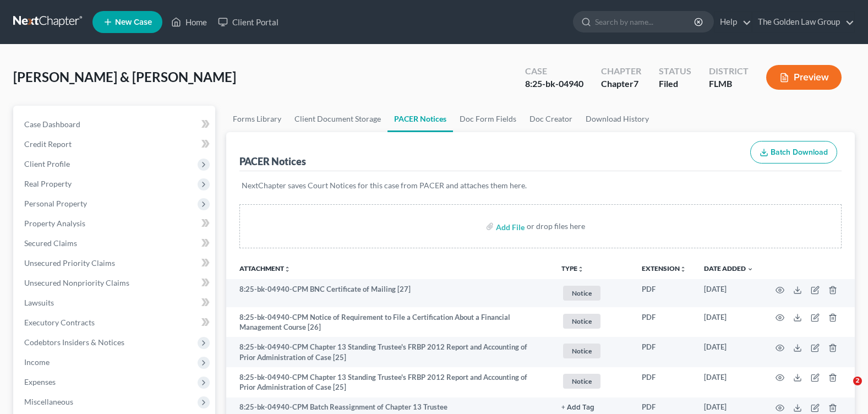  What do you see at coordinates (664, 268) in the screenshot?
I see `a: Extensionunfold_more` at bounding box center [664, 268].